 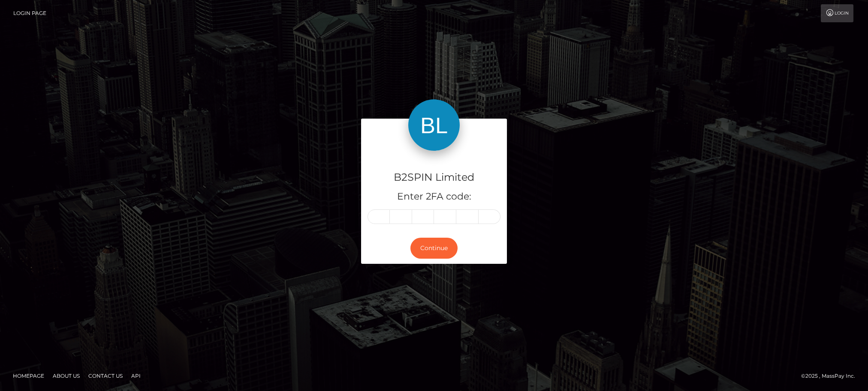 What do you see at coordinates (434, 197) in the screenshot?
I see `h5: Enter 2FA code:` at bounding box center [434, 197].